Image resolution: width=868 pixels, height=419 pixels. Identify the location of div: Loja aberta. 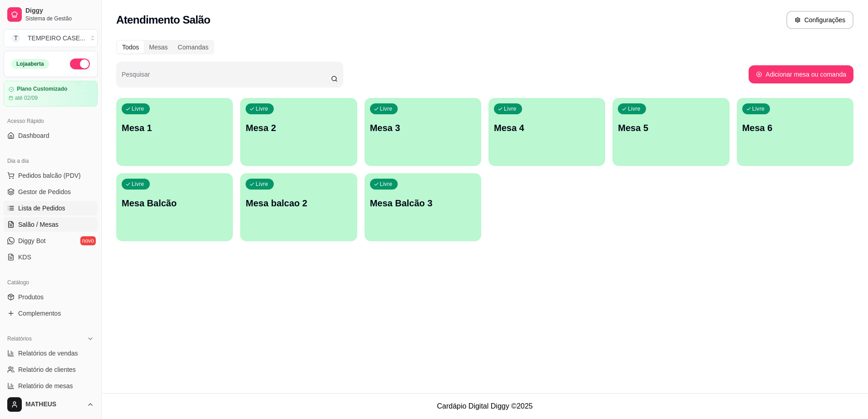
(30, 64).